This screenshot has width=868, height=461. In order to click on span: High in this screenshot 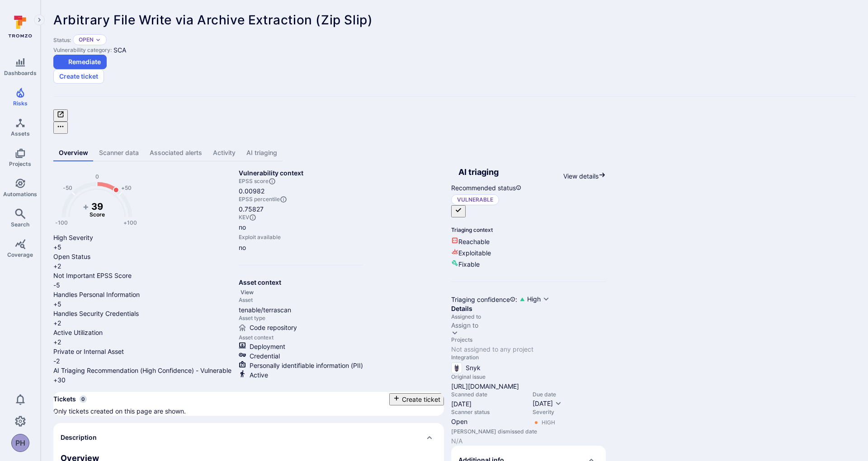, I will do `click(534, 299)`.